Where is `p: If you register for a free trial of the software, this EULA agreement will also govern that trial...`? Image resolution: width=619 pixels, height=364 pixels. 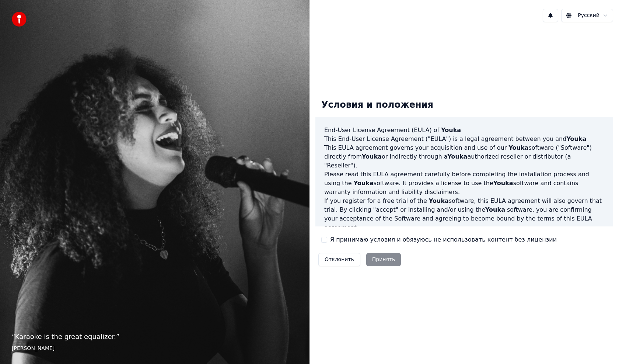 p: If you register for a free trial of the software, this EULA agreement will also govern that trial... is located at coordinates (465, 214).